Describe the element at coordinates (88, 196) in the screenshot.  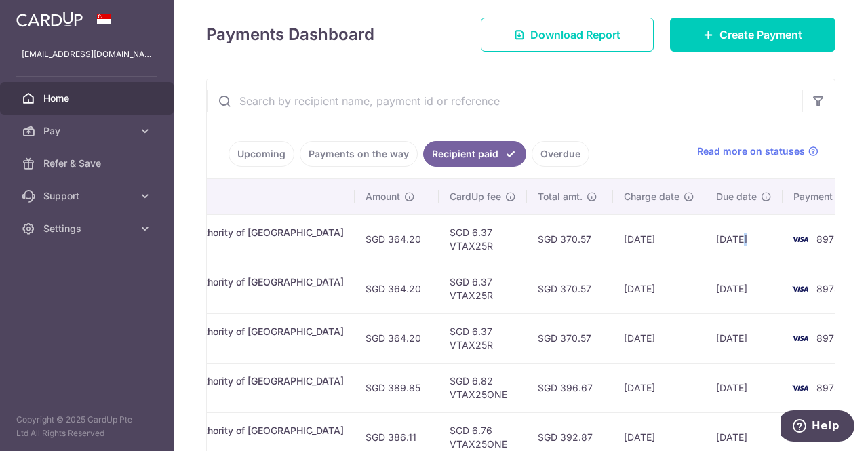
I see `span: Support` at that location.